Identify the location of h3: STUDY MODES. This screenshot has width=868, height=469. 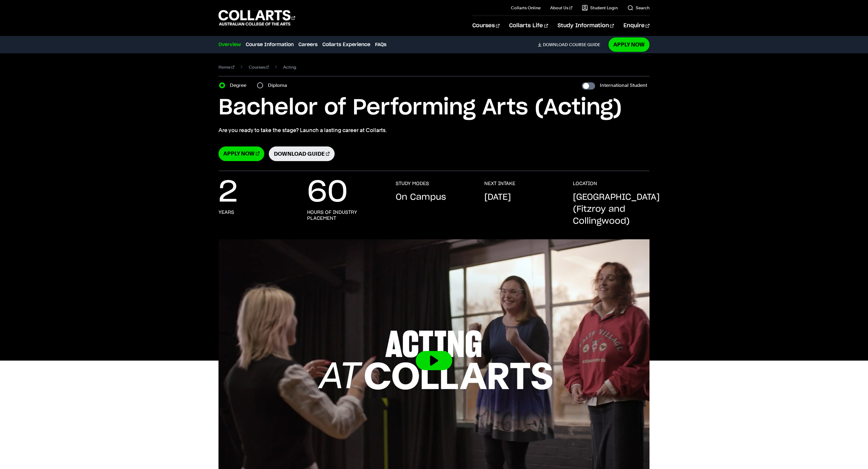
(413, 183).